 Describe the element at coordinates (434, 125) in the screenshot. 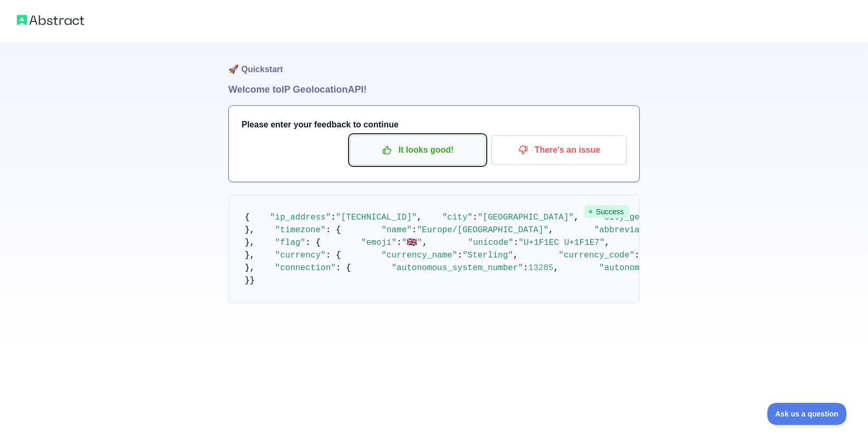

I see `h3: Please enter your feedback to continue` at that location.